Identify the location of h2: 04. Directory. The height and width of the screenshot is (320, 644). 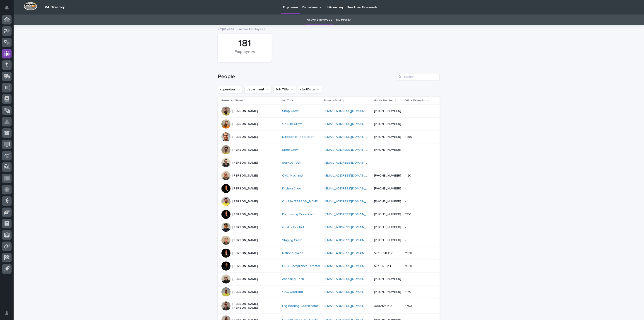
(55, 7).